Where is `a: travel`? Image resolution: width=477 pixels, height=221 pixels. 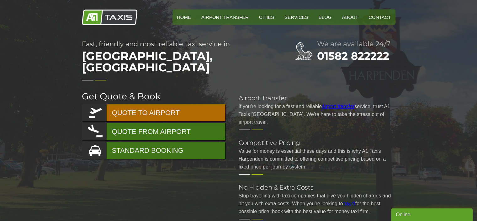
a: travel is located at coordinates (349, 203).